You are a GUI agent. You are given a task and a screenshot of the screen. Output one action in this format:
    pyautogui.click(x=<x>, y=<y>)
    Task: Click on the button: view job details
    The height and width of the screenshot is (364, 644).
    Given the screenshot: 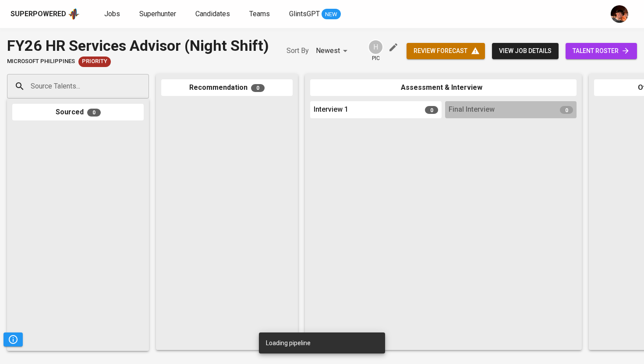 What is the action you would take?
    pyautogui.click(x=525, y=51)
    